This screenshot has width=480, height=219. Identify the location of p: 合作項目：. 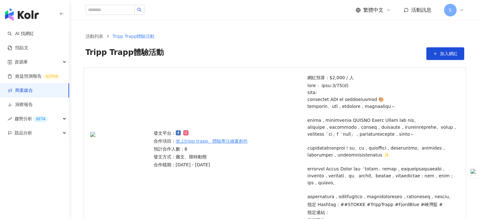
(201, 141).